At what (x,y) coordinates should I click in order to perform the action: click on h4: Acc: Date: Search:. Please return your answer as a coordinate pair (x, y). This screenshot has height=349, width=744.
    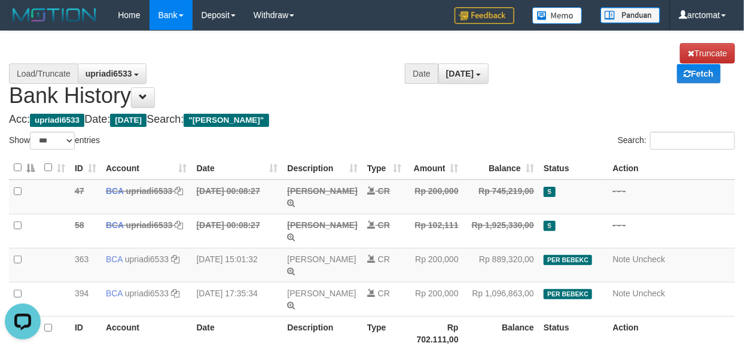
    Looking at the image, I should click on (372, 120).